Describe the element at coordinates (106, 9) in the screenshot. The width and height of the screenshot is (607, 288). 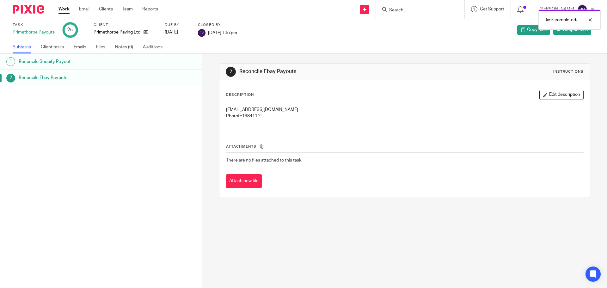
I see `a: Clients` at that location.